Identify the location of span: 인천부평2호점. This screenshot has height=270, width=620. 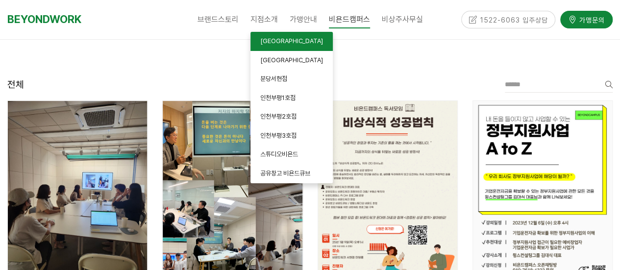
(278, 116).